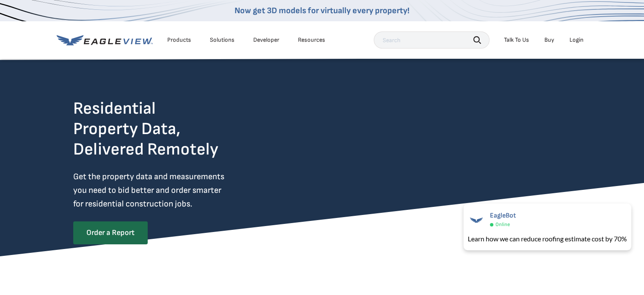 This screenshot has height=295, width=644. Describe the element at coordinates (549, 40) in the screenshot. I see `a: Buy` at that location.